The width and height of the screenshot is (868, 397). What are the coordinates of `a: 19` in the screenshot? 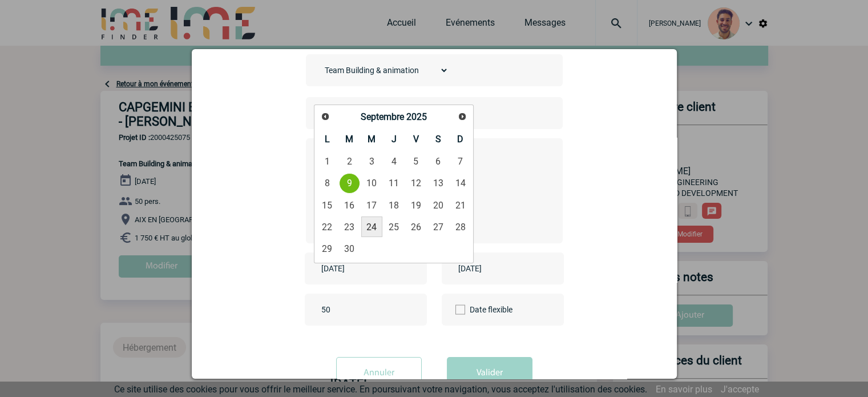 It's located at (416, 205).